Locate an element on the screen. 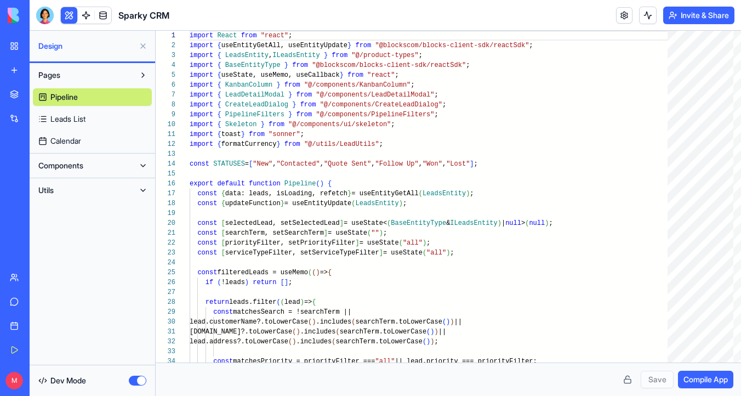 Image resolution: width=741 pixels, height=396 pixels. span: "@/product-types" is located at coordinates (385, 55).